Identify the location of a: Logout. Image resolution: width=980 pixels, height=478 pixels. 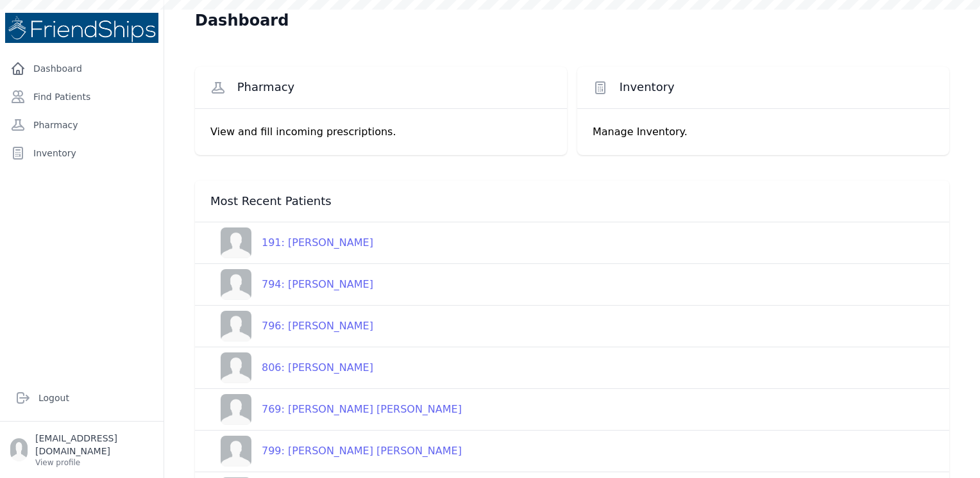
(82, 398).